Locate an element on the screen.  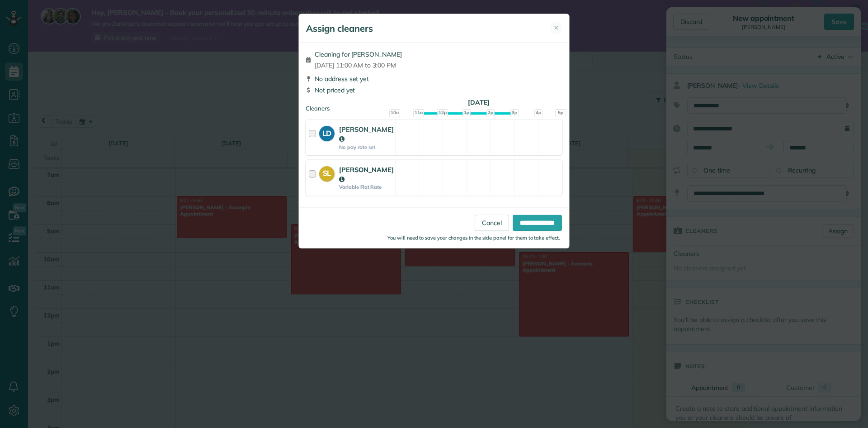
strong: Variable Flat Rate is located at coordinates (366, 187).